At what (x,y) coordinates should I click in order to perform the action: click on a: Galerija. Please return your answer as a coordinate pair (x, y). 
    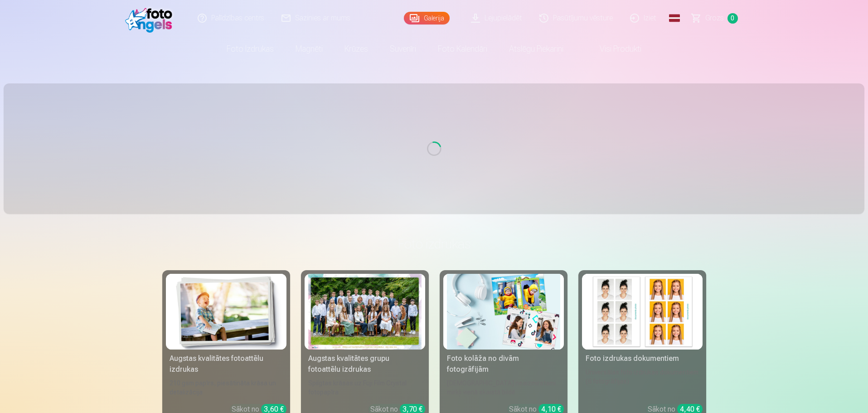
    Looking at the image, I should click on (427, 18).